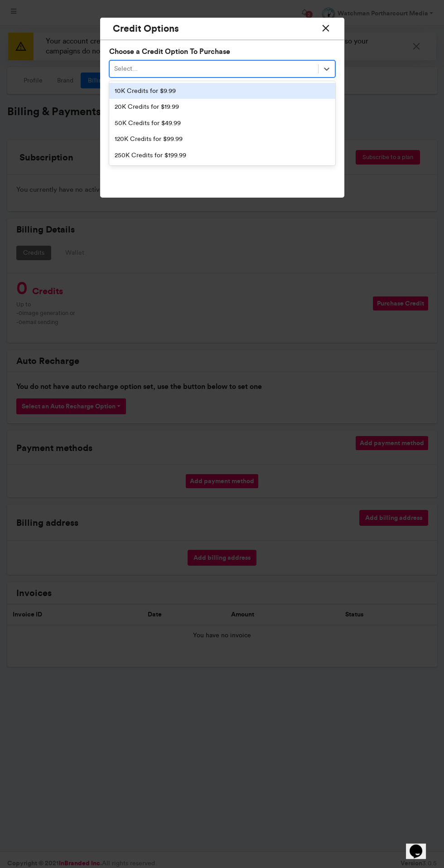 The height and width of the screenshot is (868, 444). I want to click on div: 50K Credits for $49.99, so click(222, 124).